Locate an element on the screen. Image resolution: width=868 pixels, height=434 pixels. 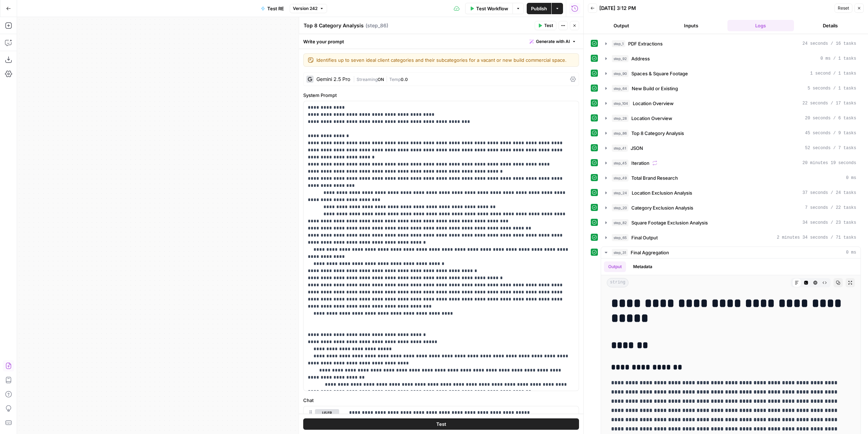
textarea: Top 8 Category Analysis is located at coordinates (334, 25).